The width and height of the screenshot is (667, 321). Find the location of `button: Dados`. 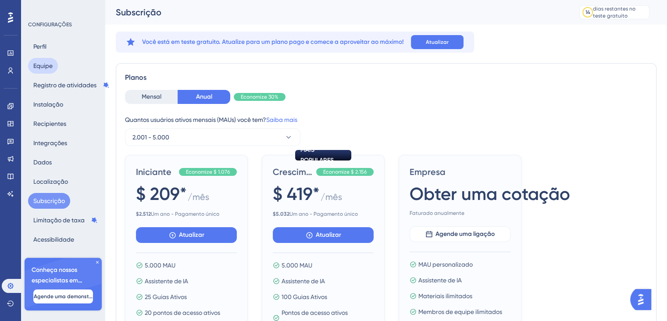

button: Dados is located at coordinates (43, 162).